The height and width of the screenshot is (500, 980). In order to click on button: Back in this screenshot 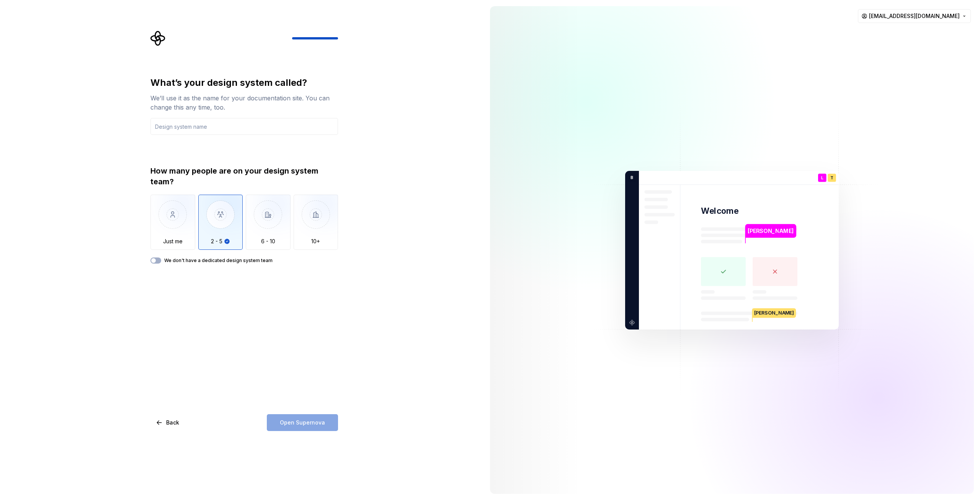, I will do `click(168, 423)`.